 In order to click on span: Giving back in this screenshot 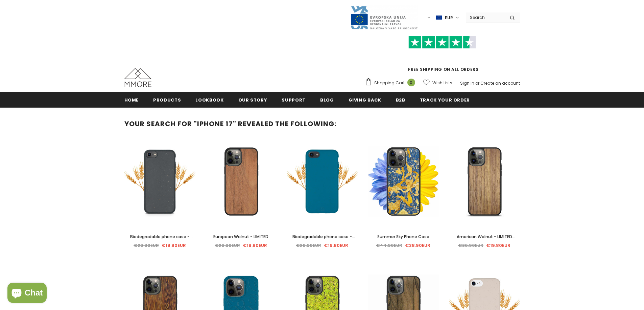, I will do `click(365, 100)`.